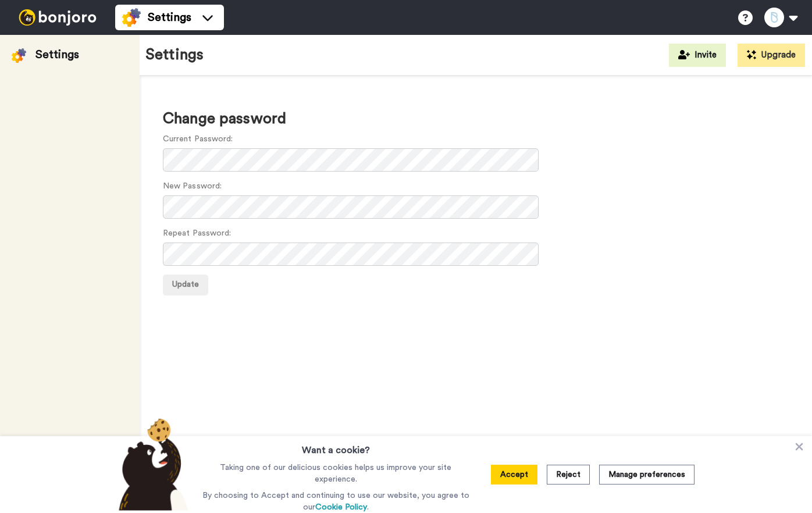 This screenshot has width=812, height=513. What do you see at coordinates (697, 55) in the screenshot?
I see `button: Invite` at bounding box center [697, 55].